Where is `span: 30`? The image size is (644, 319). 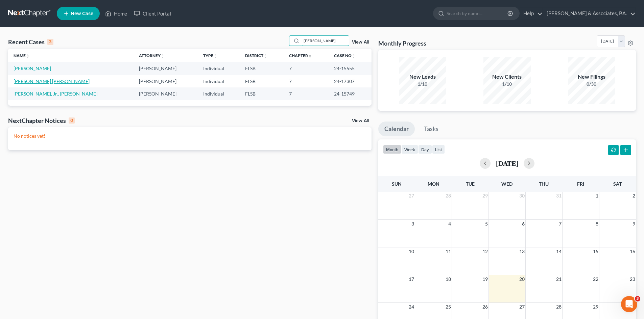 span: 30 is located at coordinates (522, 196).